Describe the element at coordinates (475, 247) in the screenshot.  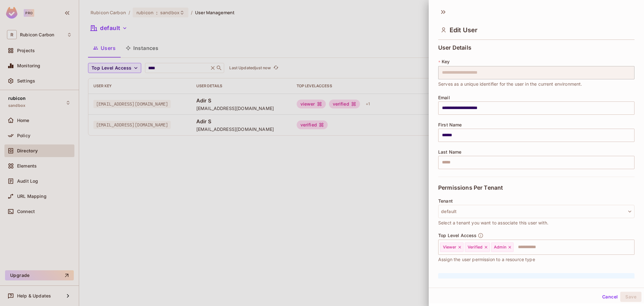
I see `span: Verified` at that location.